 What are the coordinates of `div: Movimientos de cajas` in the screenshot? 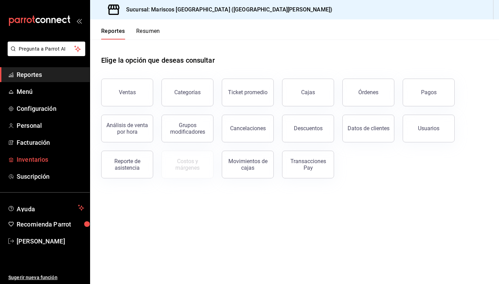 It's located at (248, 165).